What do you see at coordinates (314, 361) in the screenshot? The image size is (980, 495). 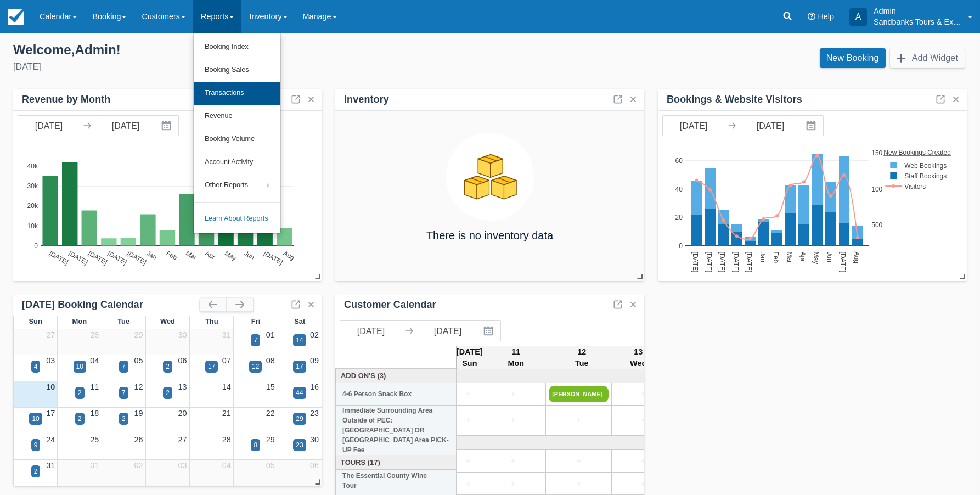 I see `a: 09` at bounding box center [314, 361].